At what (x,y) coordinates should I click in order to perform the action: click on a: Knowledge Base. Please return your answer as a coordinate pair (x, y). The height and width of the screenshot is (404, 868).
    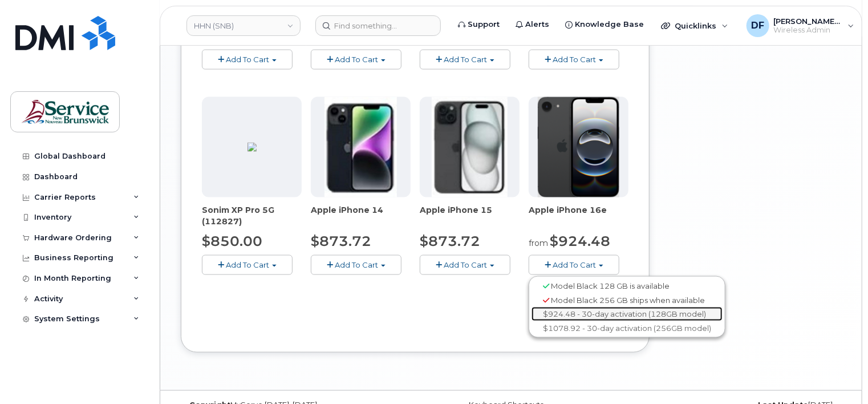
    Looking at the image, I should click on (605, 24).